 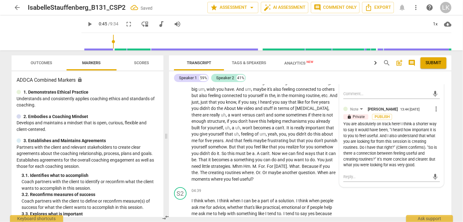 What do you see at coordinates (210, 159) in the screenshot?
I see `span: it` at bounding box center [210, 159].